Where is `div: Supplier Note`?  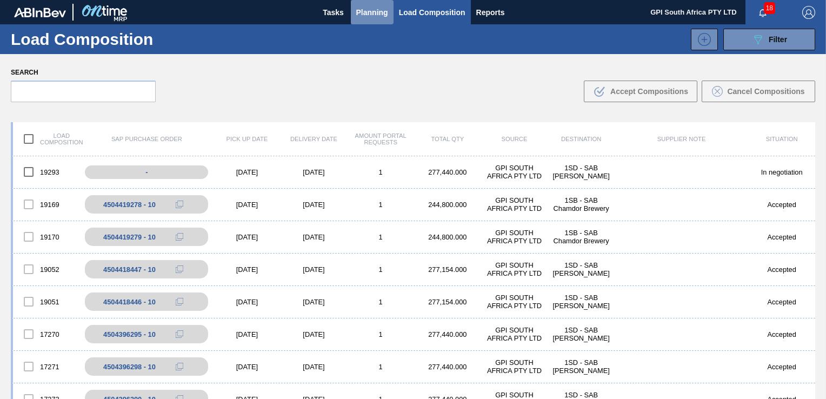 div: Supplier Note is located at coordinates (681, 139).